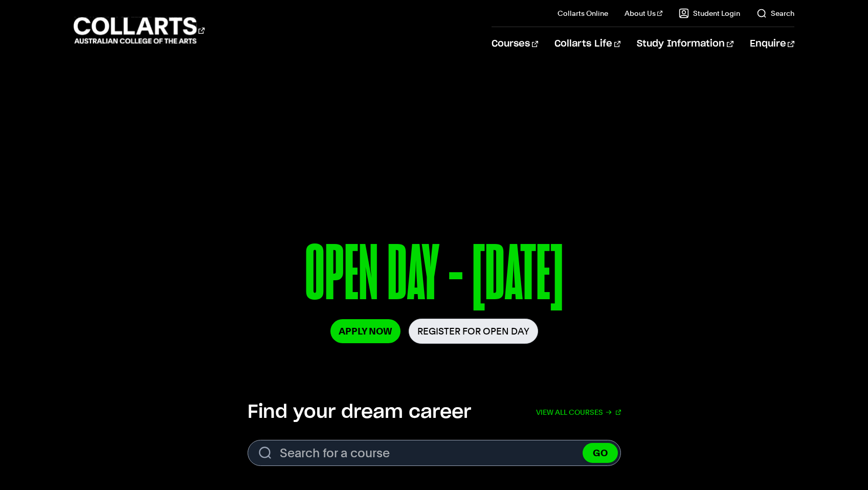  What do you see at coordinates (775, 14) in the screenshot?
I see `a: Search` at bounding box center [775, 14].